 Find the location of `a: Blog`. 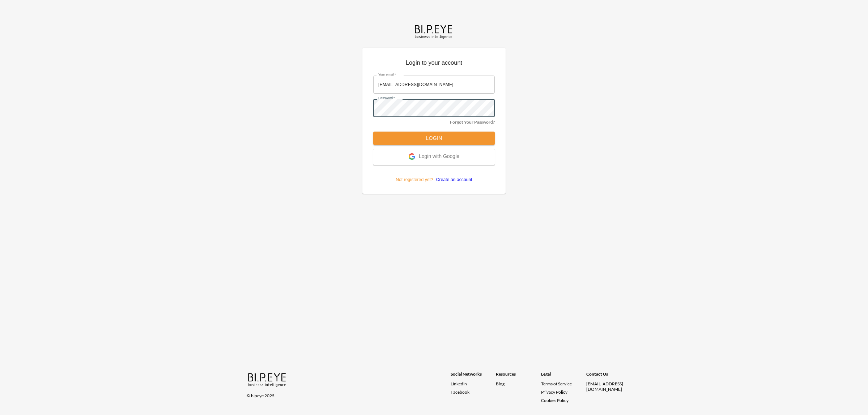

a: Blog is located at coordinates (500, 383).